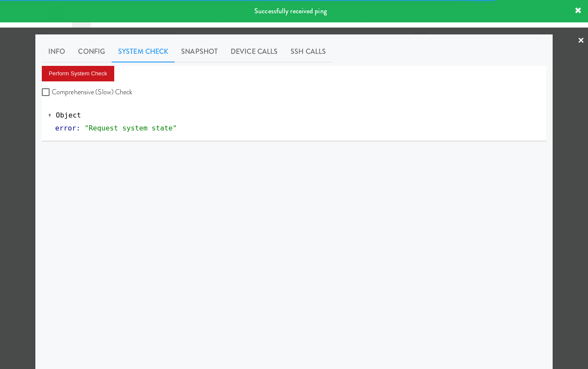 This screenshot has width=588, height=369. I want to click on a: System Check, so click(143, 52).